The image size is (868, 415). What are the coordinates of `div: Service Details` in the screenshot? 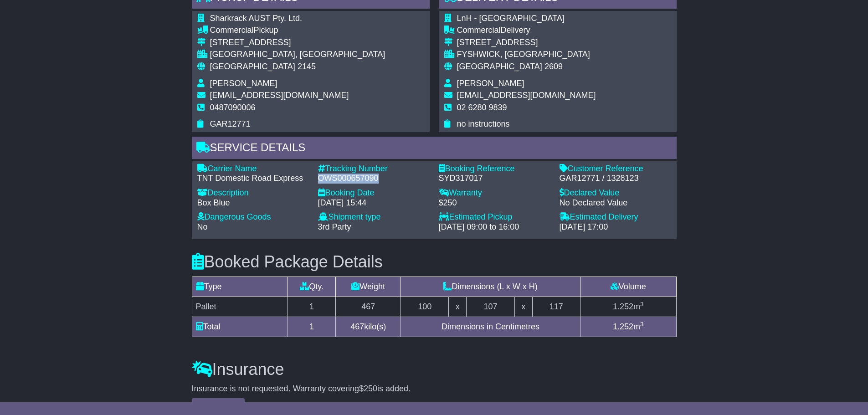 It's located at (434, 149).